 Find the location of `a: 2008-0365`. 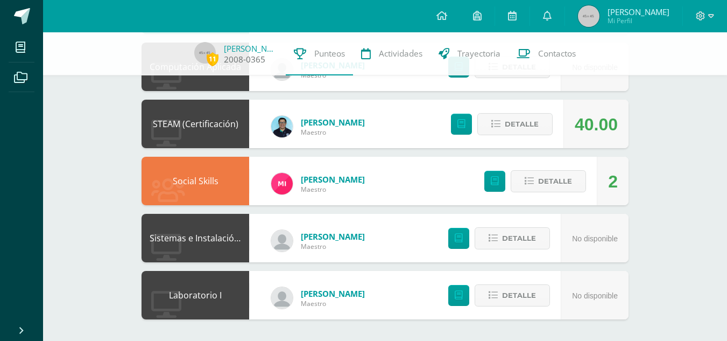

a: 2008-0365 is located at coordinates (244, 59).